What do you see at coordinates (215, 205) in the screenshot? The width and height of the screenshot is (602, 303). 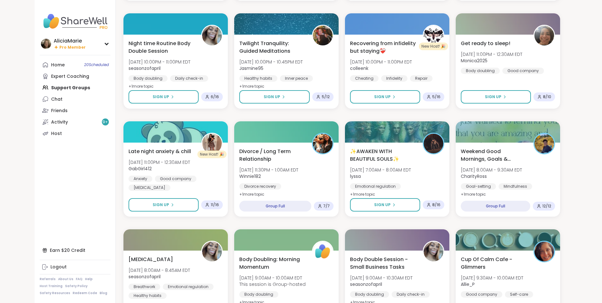 I see `span: 11 / 16` at bounding box center [215, 205].